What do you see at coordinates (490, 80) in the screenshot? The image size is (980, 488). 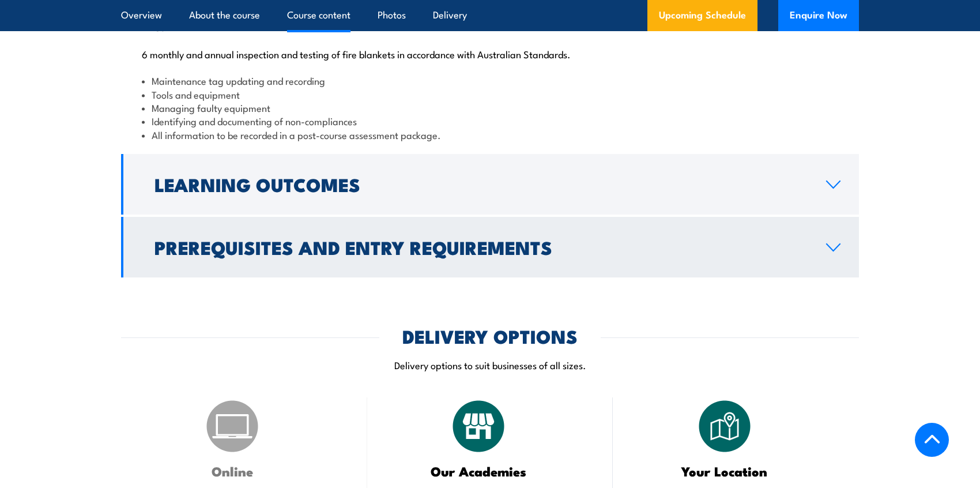 I see `li: Maintenance tag updating and recording` at bounding box center [490, 80].